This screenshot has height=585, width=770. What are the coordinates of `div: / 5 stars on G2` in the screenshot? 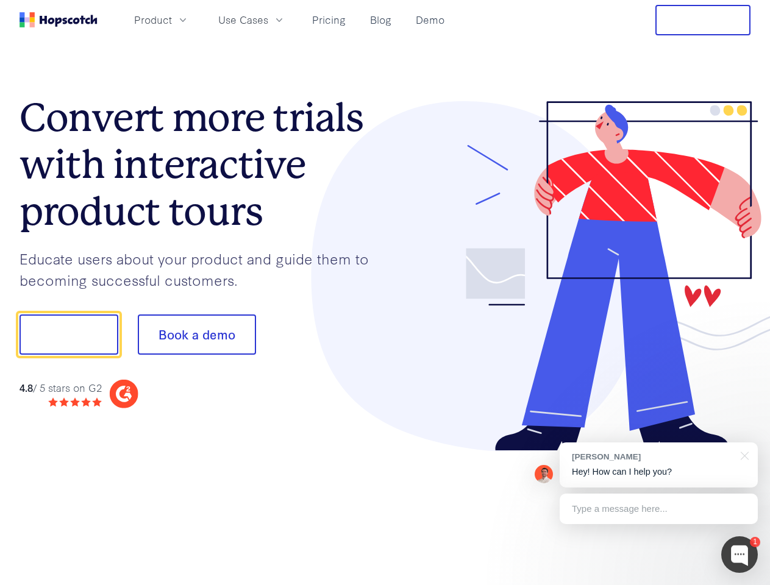 It's located at (60, 388).